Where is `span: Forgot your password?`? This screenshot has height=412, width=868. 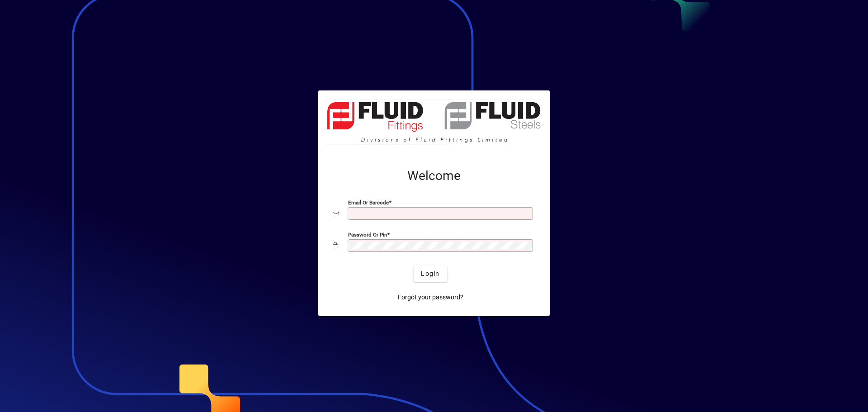
span: Forgot your password? is located at coordinates (430, 297).